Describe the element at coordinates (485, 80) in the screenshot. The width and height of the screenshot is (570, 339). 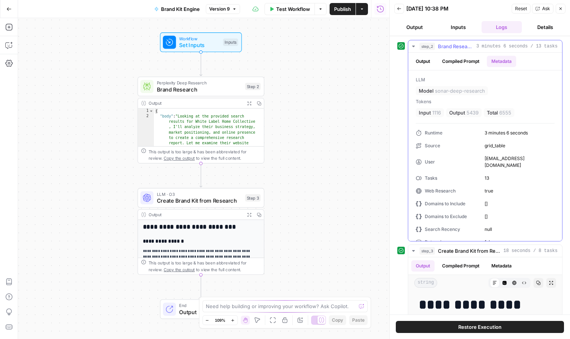
I see `span: LLM` at that location.